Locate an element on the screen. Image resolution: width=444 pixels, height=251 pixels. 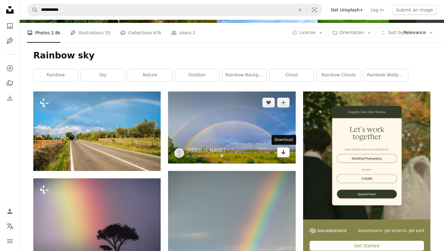
a: Get Unsplash+ is located at coordinates (347, 10).